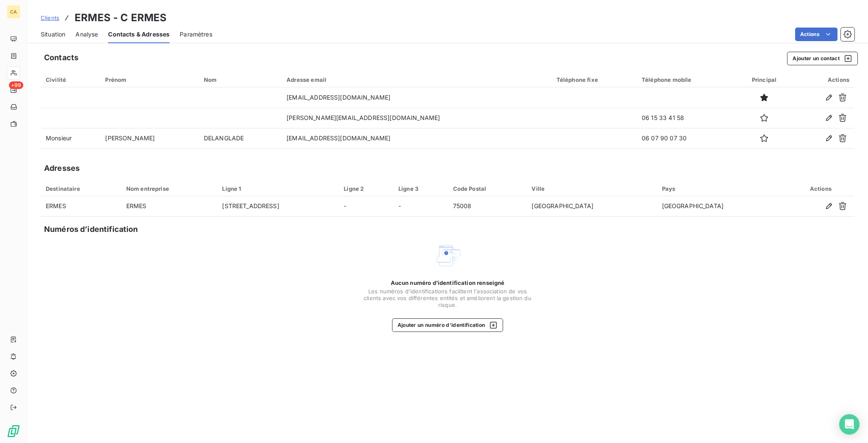 Image resolution: width=868 pixels, height=443 pixels. Describe the element at coordinates (138, 35) in the screenshot. I see `span: Contacts & Adresses` at that location.